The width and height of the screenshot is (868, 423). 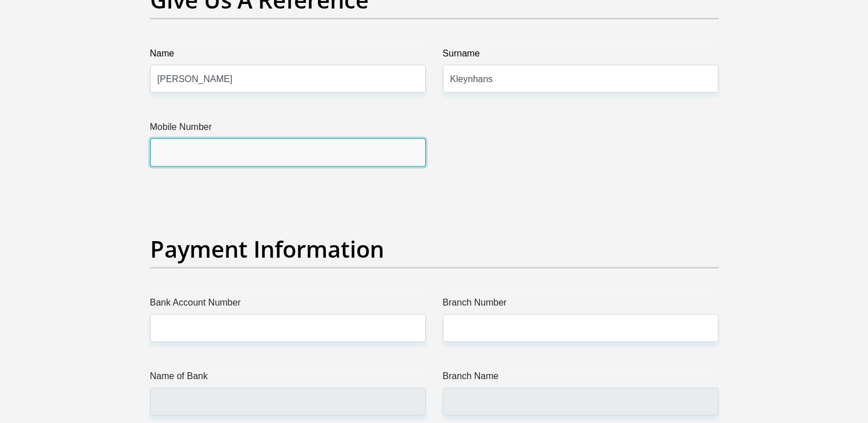 What do you see at coordinates (287, 56) in the screenshot?
I see `label: Name` at bounding box center [287, 56].